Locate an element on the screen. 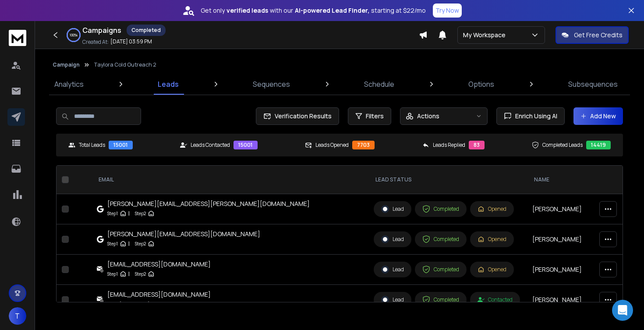 This screenshot has width=644, height=330. a: Sequences is located at coordinates (271, 84).